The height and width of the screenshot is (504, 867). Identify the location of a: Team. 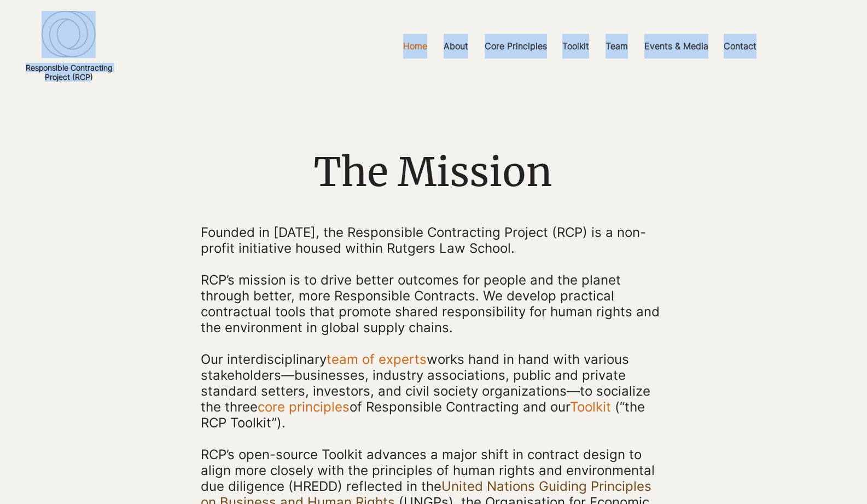
(616, 46).